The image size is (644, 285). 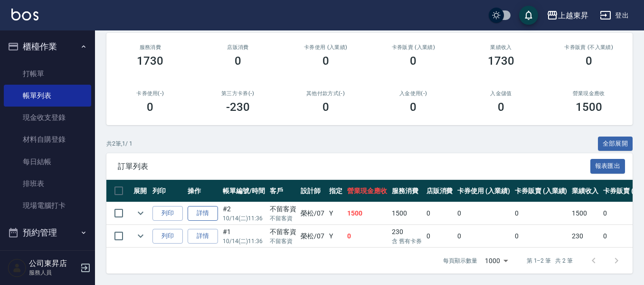 What do you see at coordinates (407, 191) in the screenshot?
I see `th: 服務消費` at bounding box center [407, 191].